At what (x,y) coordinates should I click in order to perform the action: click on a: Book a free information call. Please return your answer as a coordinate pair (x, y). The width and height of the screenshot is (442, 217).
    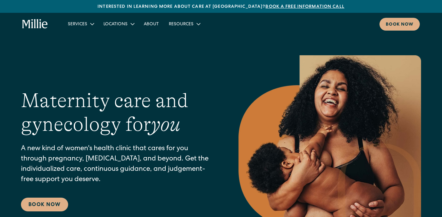
    Looking at the image, I should click on (305, 7).